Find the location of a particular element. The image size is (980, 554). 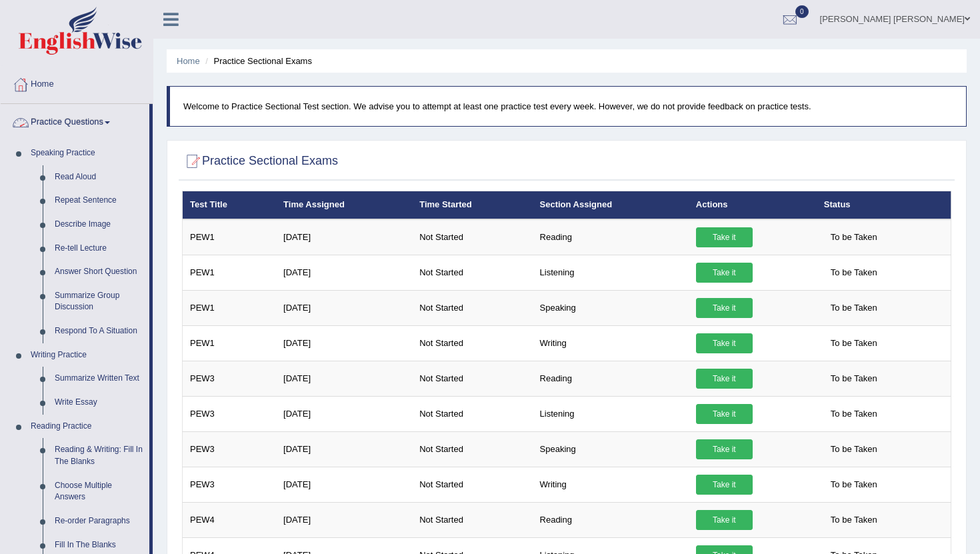

a: Read Aloud is located at coordinates (99, 178).